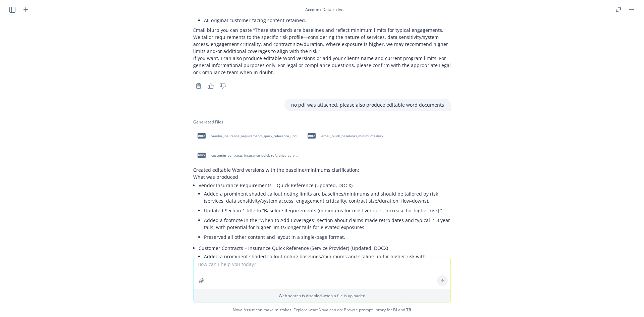 Image resolution: width=644 pixels, height=317 pixels. I want to click on div: : Dataiku Inc., so click(325, 10).